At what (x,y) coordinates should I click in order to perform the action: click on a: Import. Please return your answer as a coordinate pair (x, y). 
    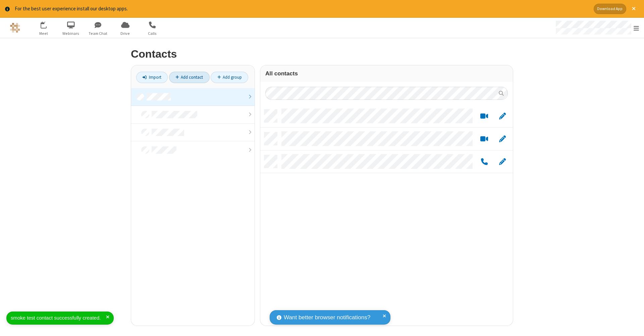
    Looking at the image, I should click on (152, 77).